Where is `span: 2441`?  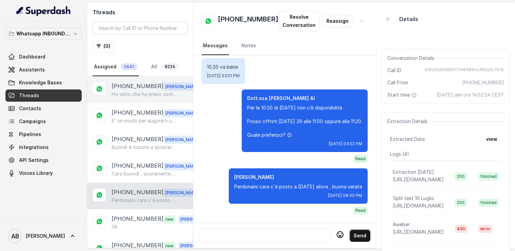 span: 2441 is located at coordinates (129, 67).